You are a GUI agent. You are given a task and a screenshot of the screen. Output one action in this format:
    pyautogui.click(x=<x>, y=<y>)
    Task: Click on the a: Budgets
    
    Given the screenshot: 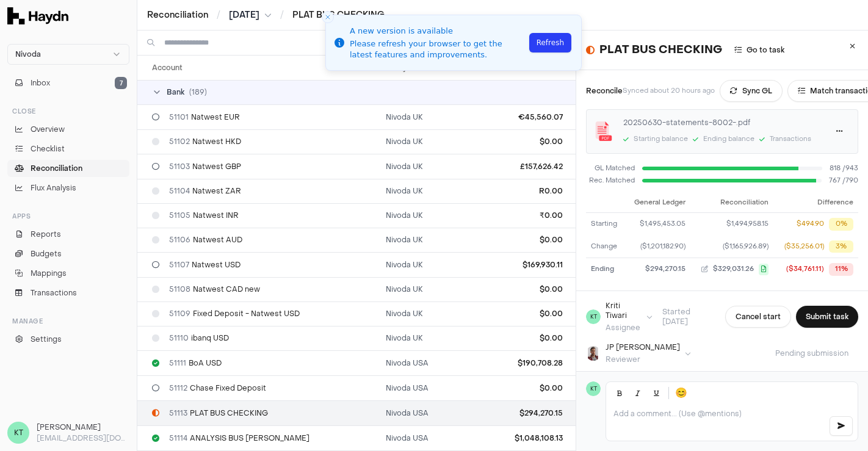 What is the action you would take?
    pyautogui.click(x=68, y=254)
    